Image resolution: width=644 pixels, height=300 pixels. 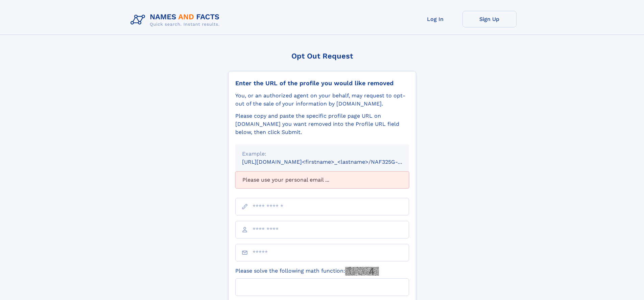 What do you see at coordinates (322, 154) in the screenshot?
I see `div: Example:` at bounding box center [322, 154].